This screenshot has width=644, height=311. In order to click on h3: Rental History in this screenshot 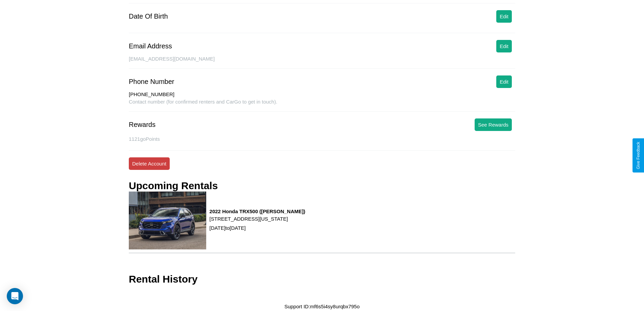, I will do `click(163, 279)`.